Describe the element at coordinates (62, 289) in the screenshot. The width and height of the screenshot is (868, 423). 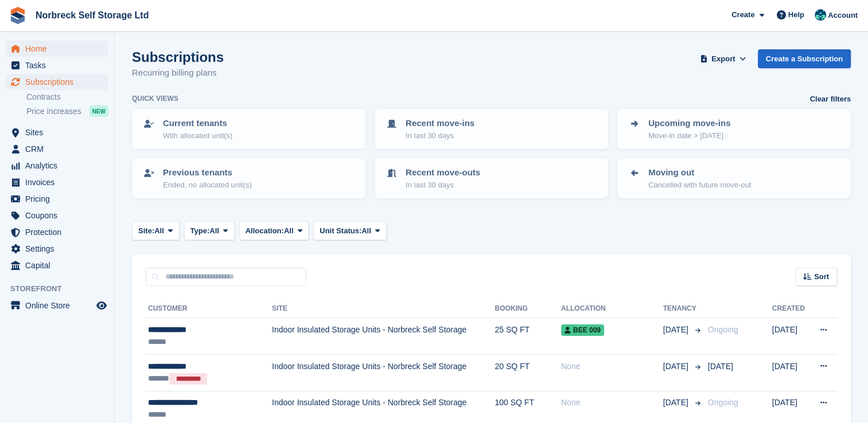
I see `span: Storefront` at that location.